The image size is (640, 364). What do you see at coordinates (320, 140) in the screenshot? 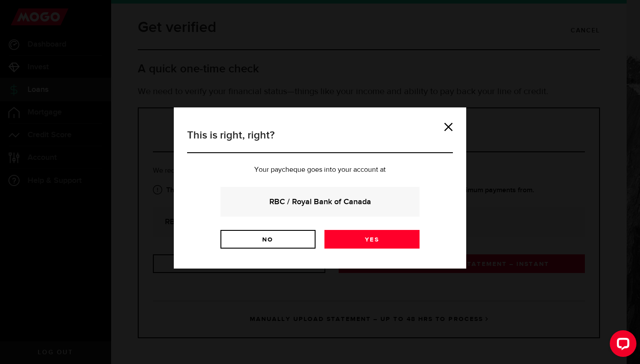
I see `h3: This is right, right?` at bounding box center [320, 140].